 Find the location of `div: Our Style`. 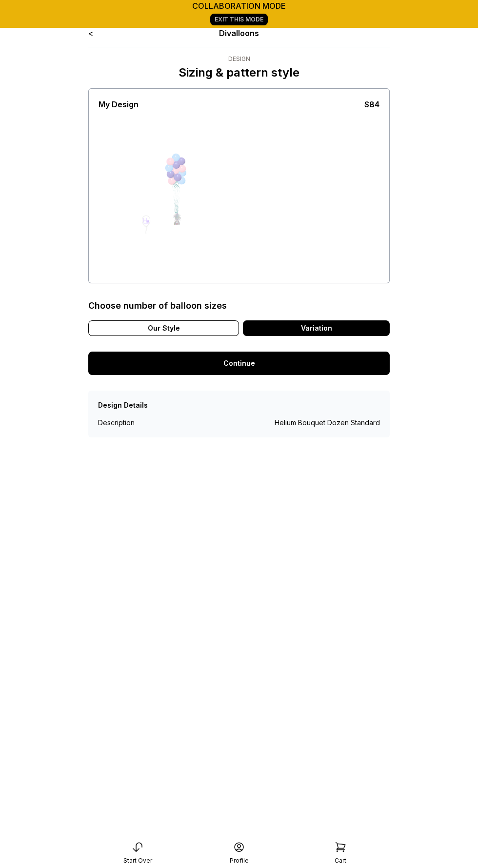

div: Our Style is located at coordinates (164, 328).